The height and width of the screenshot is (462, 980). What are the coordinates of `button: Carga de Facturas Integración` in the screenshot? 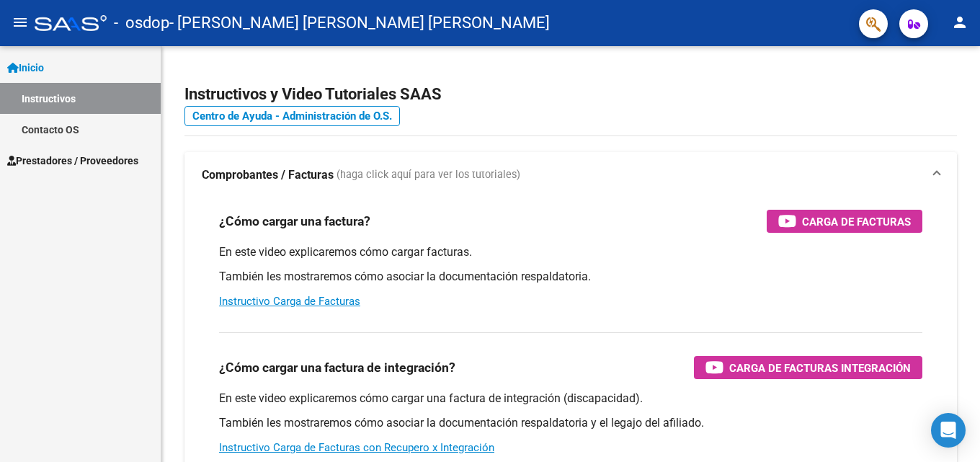 It's located at (808, 368).